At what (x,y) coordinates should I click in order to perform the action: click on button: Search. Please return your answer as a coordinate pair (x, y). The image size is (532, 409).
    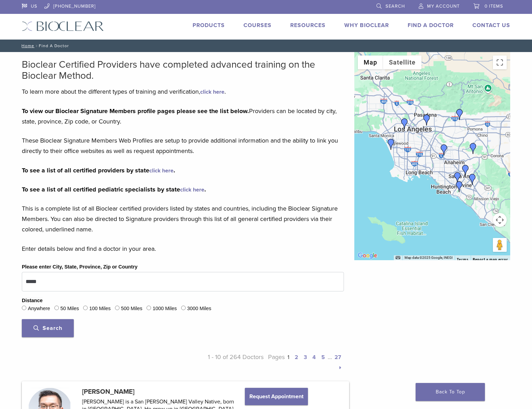
    Looking at the image, I should click on (48, 328).